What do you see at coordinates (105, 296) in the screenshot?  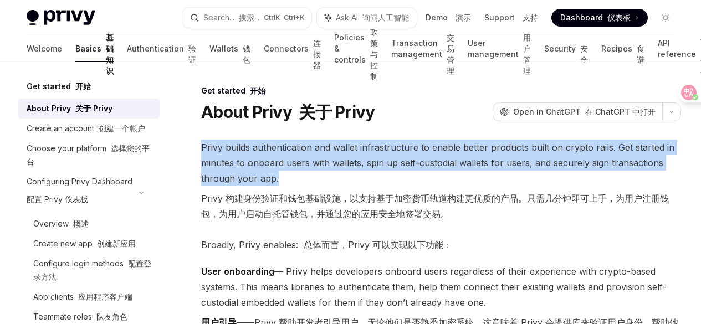 I see `font: 应用程序客户端` at bounding box center [105, 296].